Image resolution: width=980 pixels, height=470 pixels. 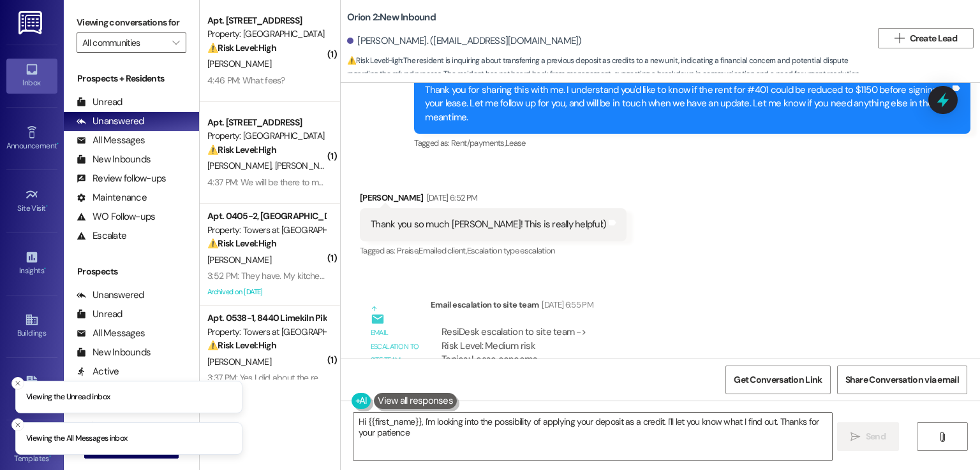 I want to click on span: Escalation type escalation, so click(x=511, y=251).